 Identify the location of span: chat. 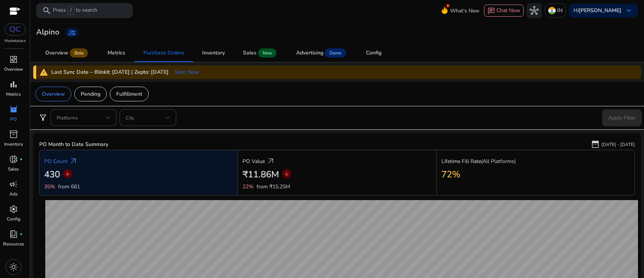
(491, 11).